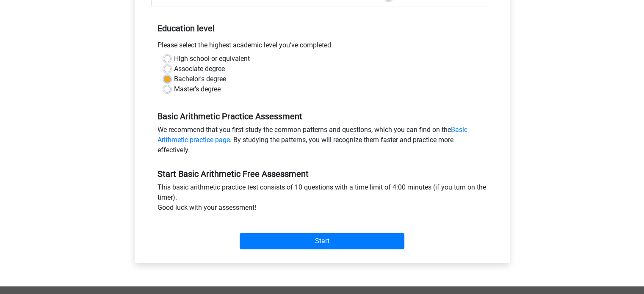 The width and height of the screenshot is (644, 294). What do you see at coordinates (323, 28) in the screenshot?
I see `h5: Education level` at bounding box center [323, 28].